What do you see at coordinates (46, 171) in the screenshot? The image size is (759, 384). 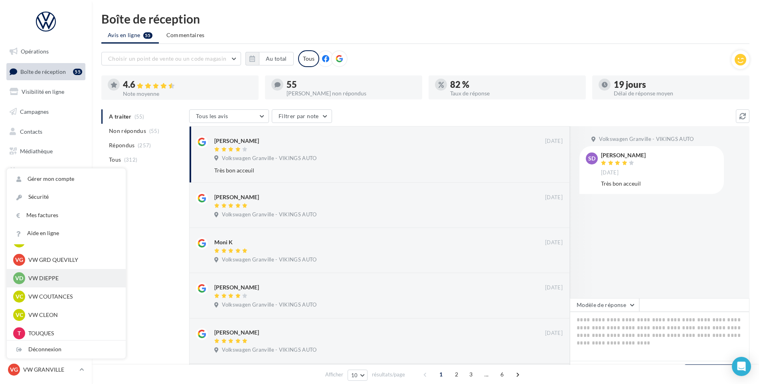 I see `a: Calendrier` at bounding box center [46, 171].